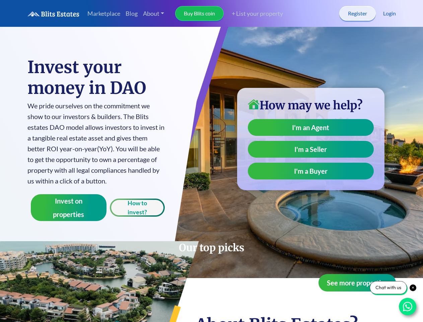 This screenshot has height=322, width=423. What do you see at coordinates (311, 171) in the screenshot?
I see `a: I'm a Buyer` at bounding box center [311, 171].